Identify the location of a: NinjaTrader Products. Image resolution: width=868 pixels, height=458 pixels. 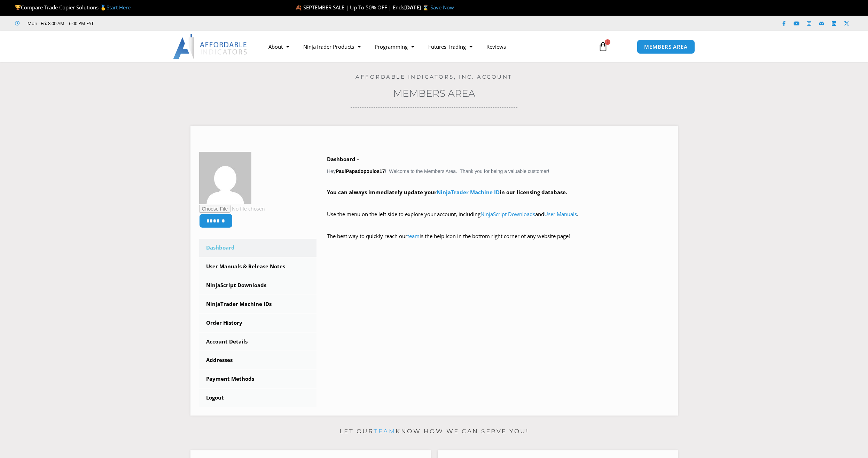
(332, 47).